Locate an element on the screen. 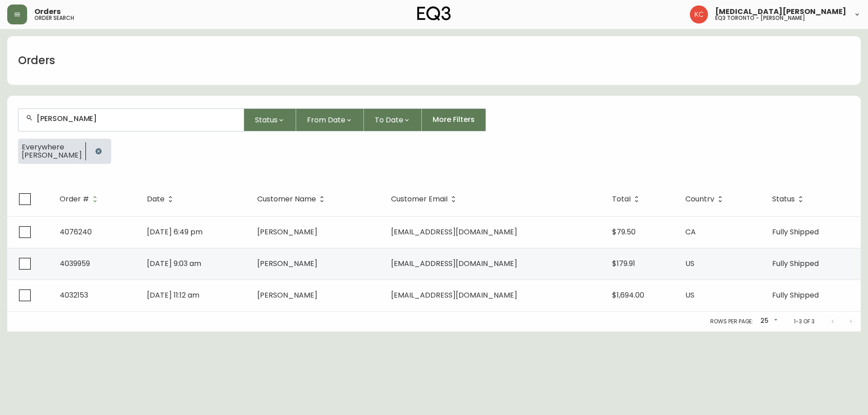 Image resolution: width=868 pixels, height=415 pixels. span: $1,694.00 is located at coordinates (628, 295).